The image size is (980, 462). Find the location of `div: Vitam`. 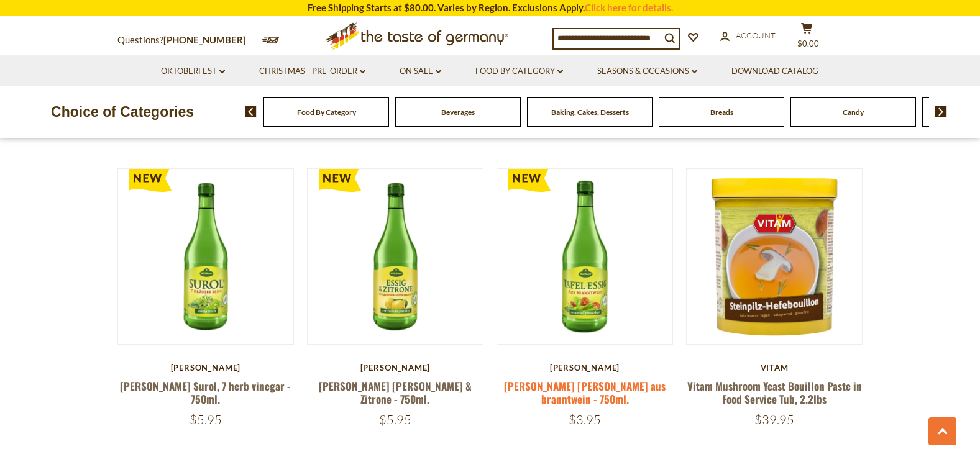

div: Vitam is located at coordinates (774, 368).